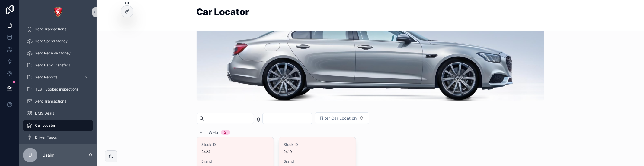  Describe the element at coordinates (58, 113) in the screenshot. I see `a: DMS Deals` at that location.